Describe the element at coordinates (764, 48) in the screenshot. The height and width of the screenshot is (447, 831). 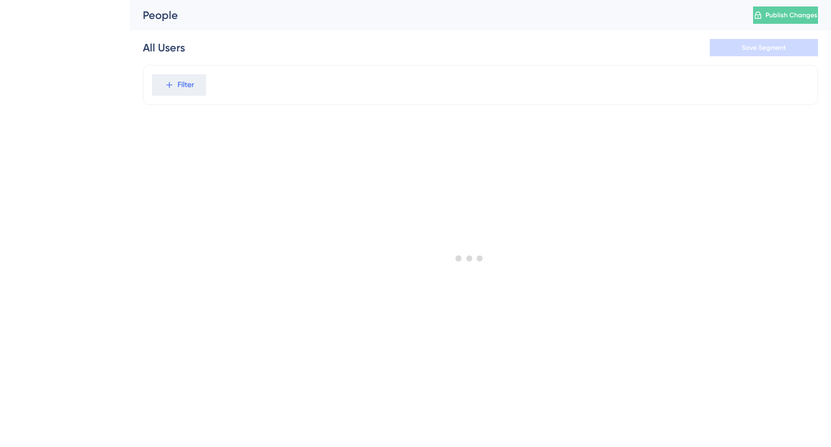
I see `button: Save Segment` at that location.